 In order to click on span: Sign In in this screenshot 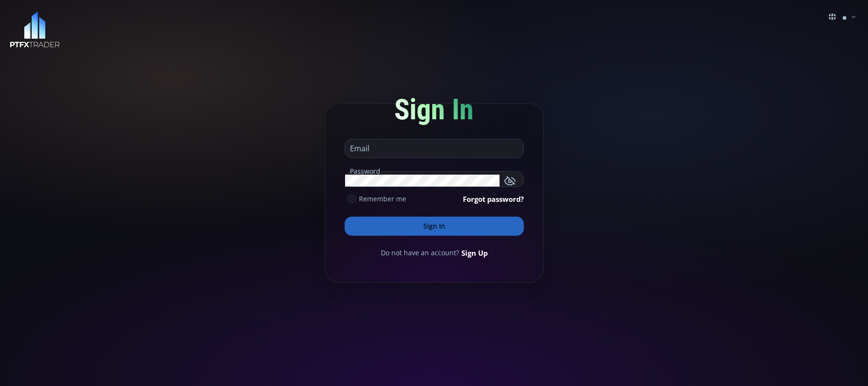, I will do `click(434, 109)`.